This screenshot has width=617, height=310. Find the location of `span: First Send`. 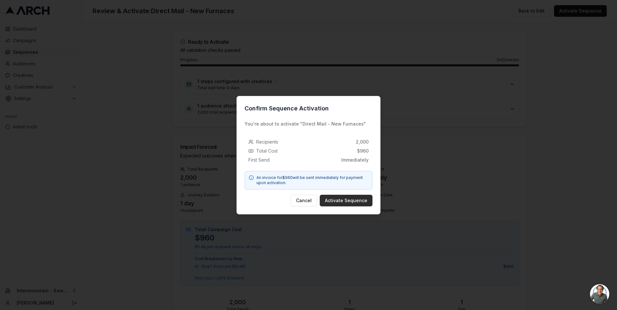

span: First Send is located at coordinates (259, 160).